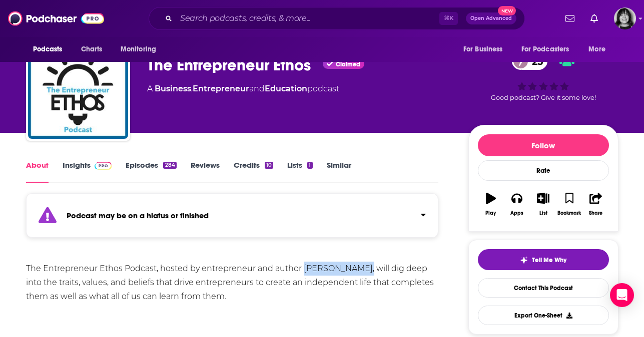  Describe the element at coordinates (625, 18) in the screenshot. I see `span: Logged in as parkdalepublicity1` at that location.